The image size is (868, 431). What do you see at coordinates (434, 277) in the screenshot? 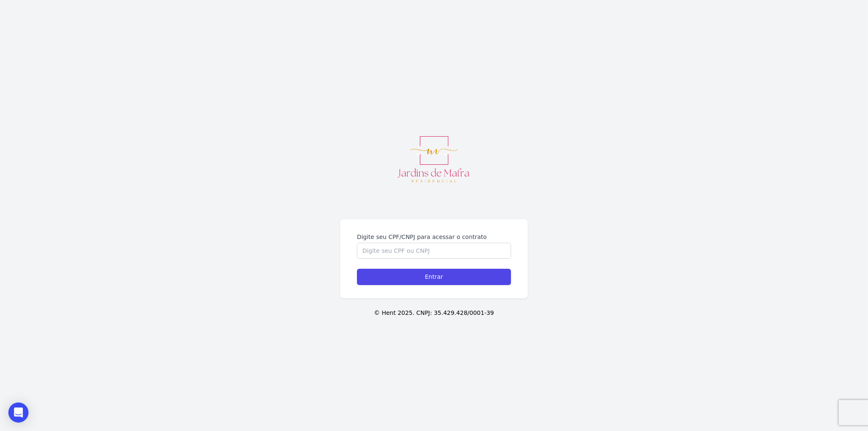
I see `input: Entrar` at bounding box center [434, 277].